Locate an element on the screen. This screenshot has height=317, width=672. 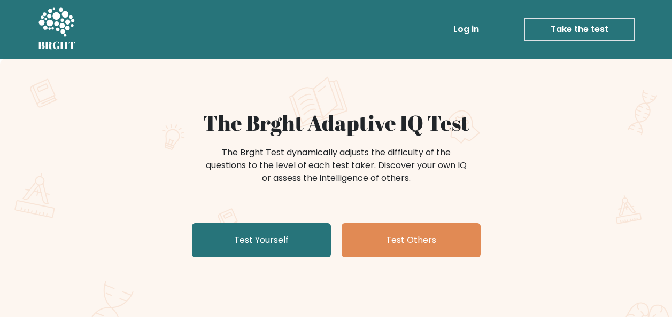
a: Test Others is located at coordinates (411, 240).